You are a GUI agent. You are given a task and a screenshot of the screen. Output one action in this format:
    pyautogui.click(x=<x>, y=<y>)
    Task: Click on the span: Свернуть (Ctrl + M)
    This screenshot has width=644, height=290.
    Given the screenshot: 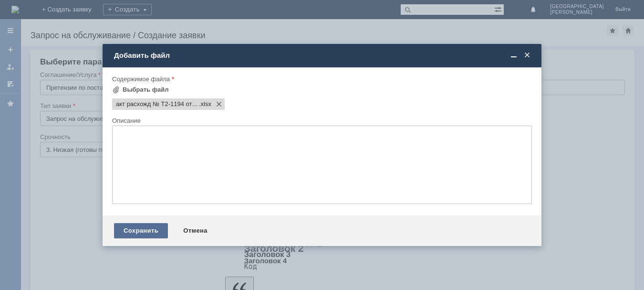 What is the action you would take?
    pyautogui.click(x=513, y=56)
    